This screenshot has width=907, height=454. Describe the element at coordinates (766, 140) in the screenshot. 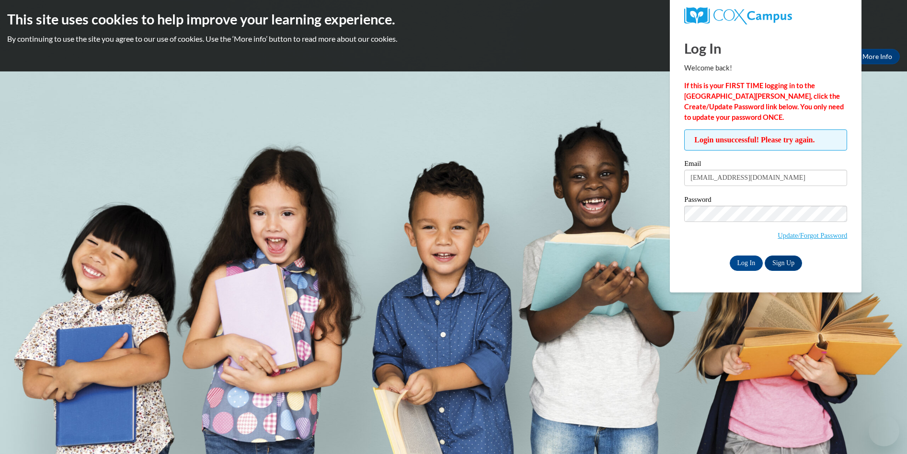

I see `span: Login unsuccessful! Please try again.` at that location.